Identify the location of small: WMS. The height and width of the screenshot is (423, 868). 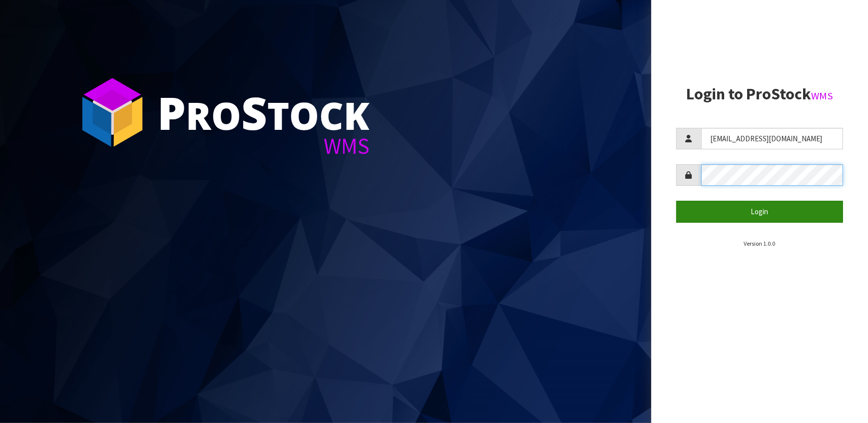
(822, 96).